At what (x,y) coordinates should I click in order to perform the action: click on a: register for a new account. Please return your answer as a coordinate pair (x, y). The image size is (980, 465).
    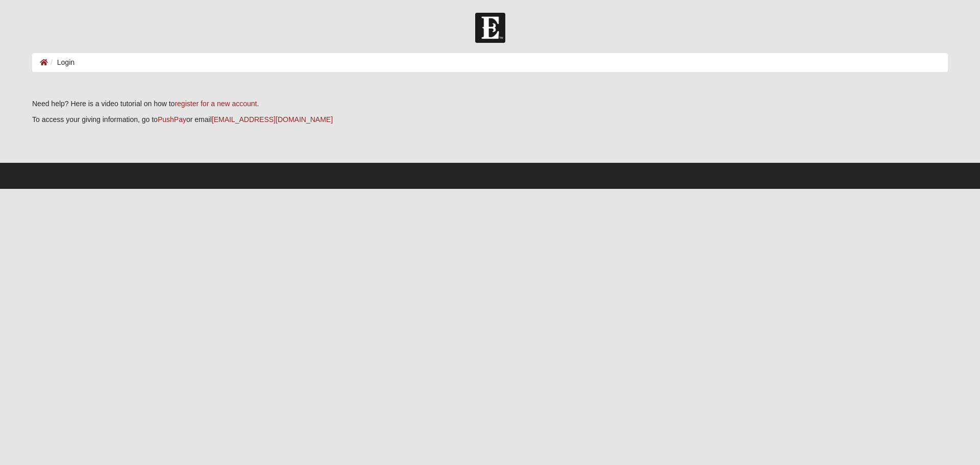
    Looking at the image, I should click on (216, 104).